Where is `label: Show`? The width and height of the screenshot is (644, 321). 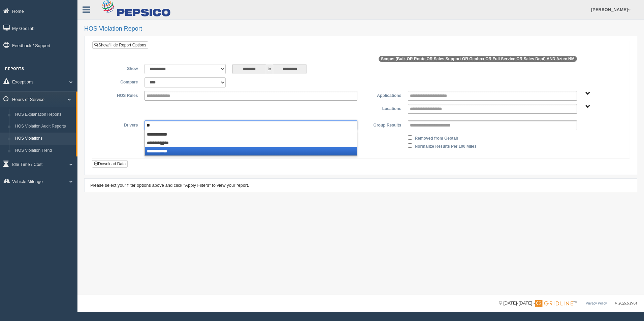
label: Show is located at coordinates (119, 68).